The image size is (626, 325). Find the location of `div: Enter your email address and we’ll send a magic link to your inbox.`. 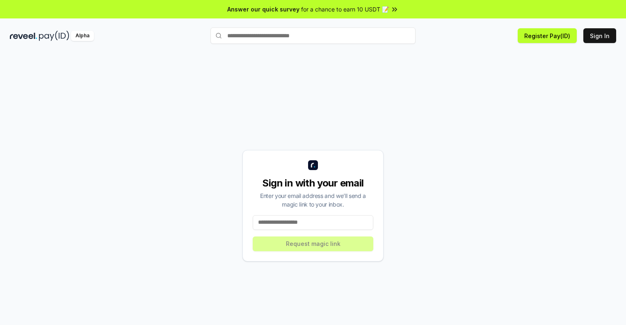

div: Enter your email address and we’ll send a magic link to your inbox. is located at coordinates (313, 200).